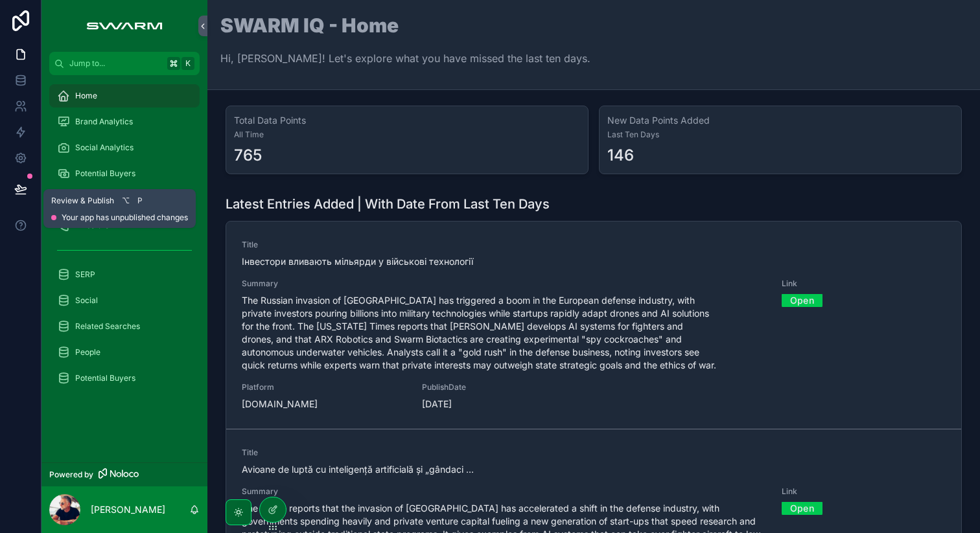 This screenshot has height=533, width=980. Describe the element at coordinates (405, 25) in the screenshot. I see `h1: SWARM IQ - Home` at that location.